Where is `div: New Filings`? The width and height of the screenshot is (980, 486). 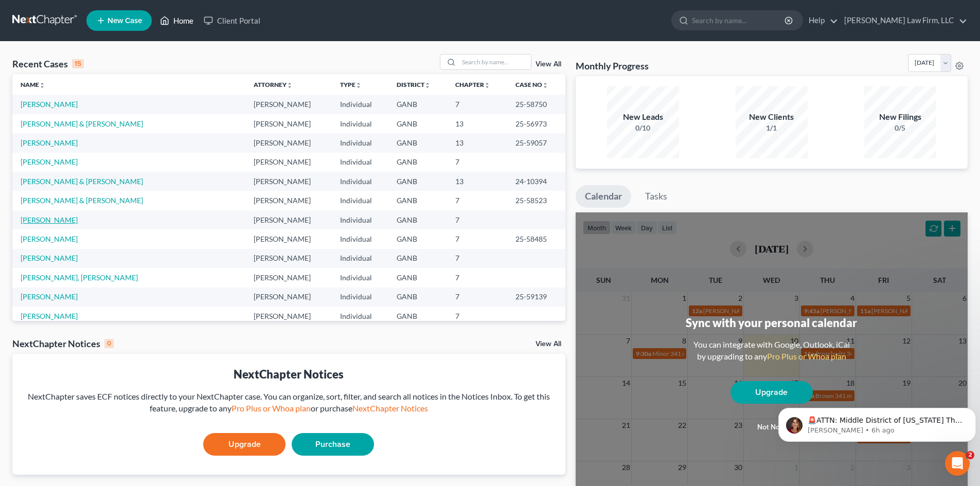
div: New Filings is located at coordinates (900, 117).